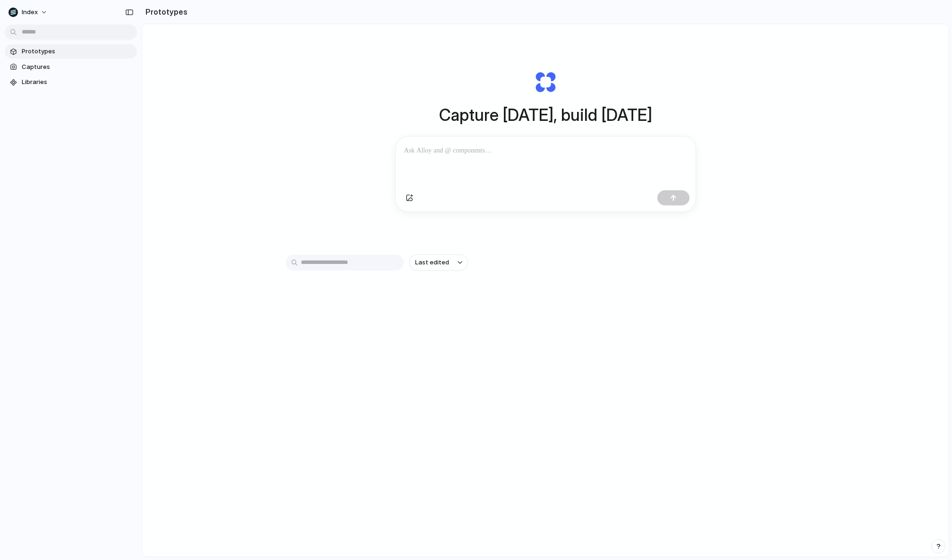 The height and width of the screenshot is (560, 952). I want to click on span: Libraries, so click(78, 82).